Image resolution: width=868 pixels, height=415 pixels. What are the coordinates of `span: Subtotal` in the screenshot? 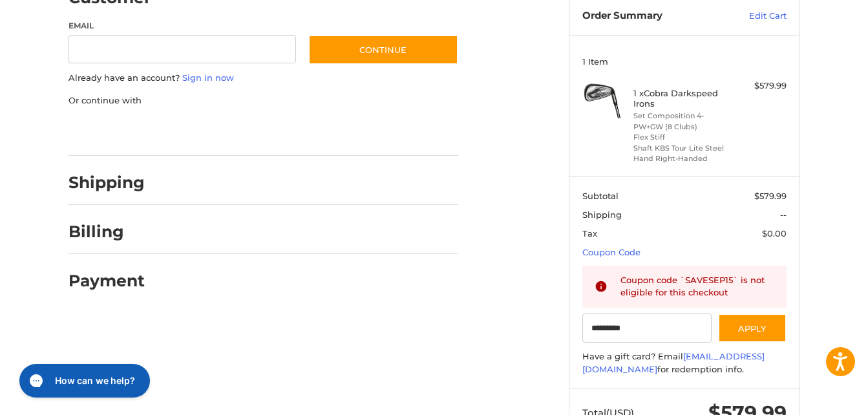 It's located at (601, 196).